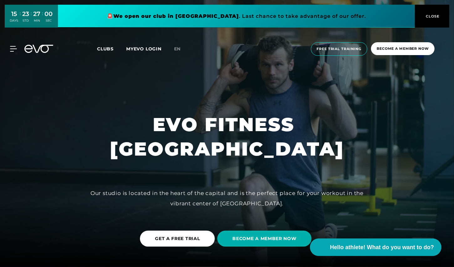  What do you see at coordinates (403, 49) in the screenshot?
I see `a: Become a member now` at bounding box center [403, 49].